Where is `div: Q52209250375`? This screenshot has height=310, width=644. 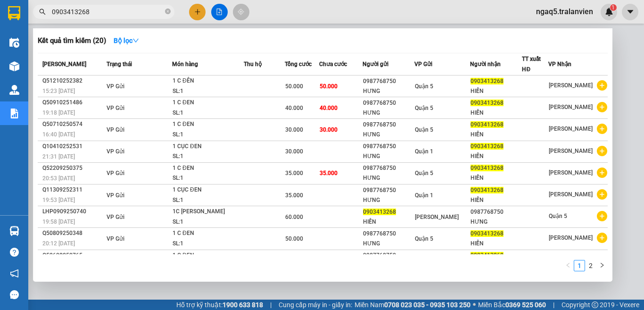
div: Q52209250375 is located at coordinates (73, 168).